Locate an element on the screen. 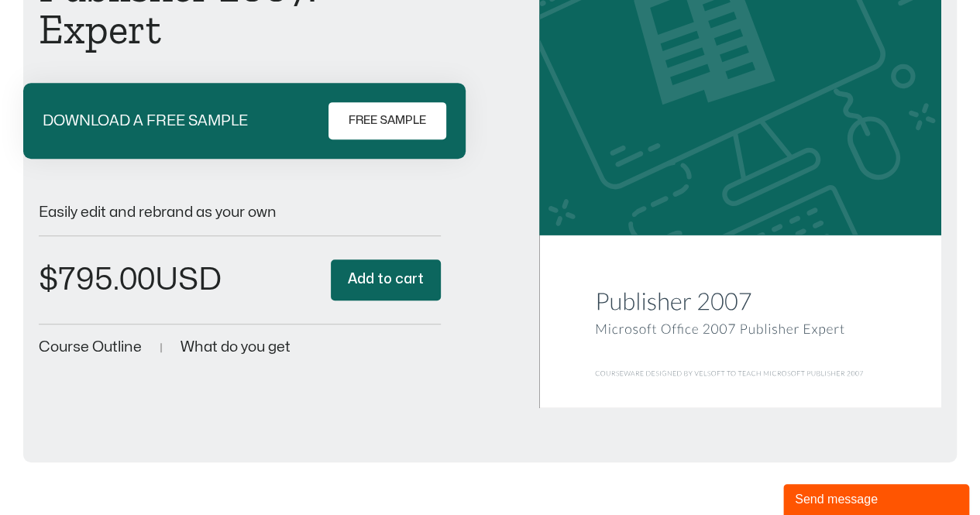  span: FREE SAMPLE is located at coordinates (387, 121).